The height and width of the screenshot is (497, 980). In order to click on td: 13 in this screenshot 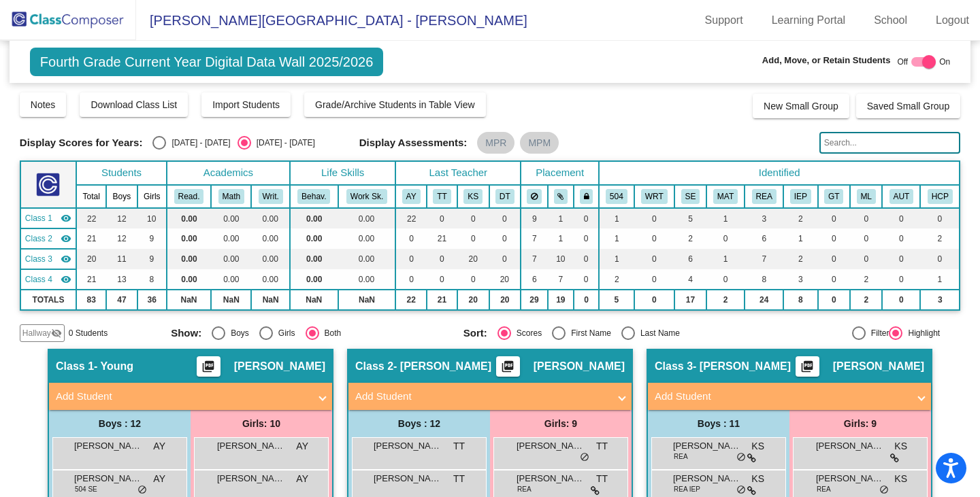, I will do `click(121, 280)`.